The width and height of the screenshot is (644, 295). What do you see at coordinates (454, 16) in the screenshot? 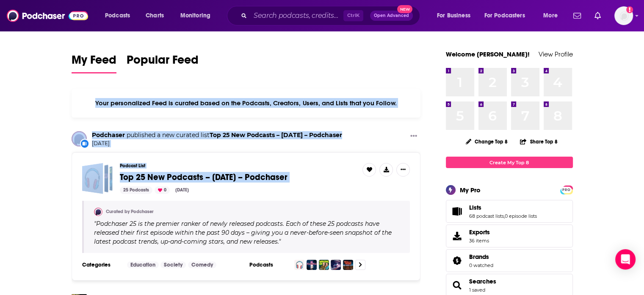
I see `span: For Business` at bounding box center [454, 16].